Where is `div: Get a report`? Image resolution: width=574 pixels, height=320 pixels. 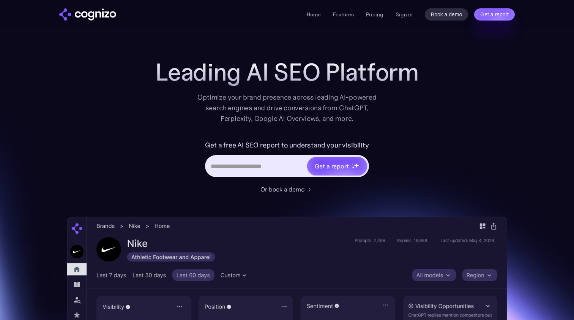
div: Get a report is located at coordinates (332, 166).